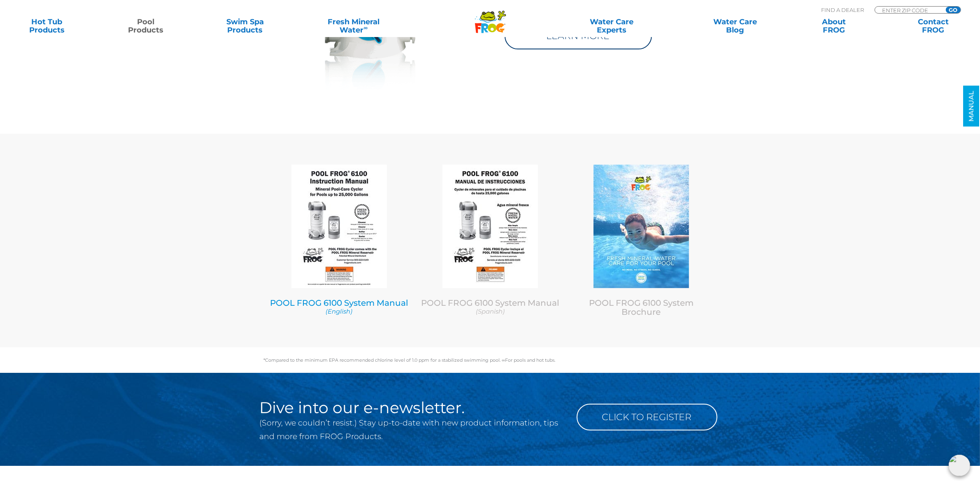  Describe the element at coordinates (971, 106) in the screenshot. I see `a: MANUAL` at that location.